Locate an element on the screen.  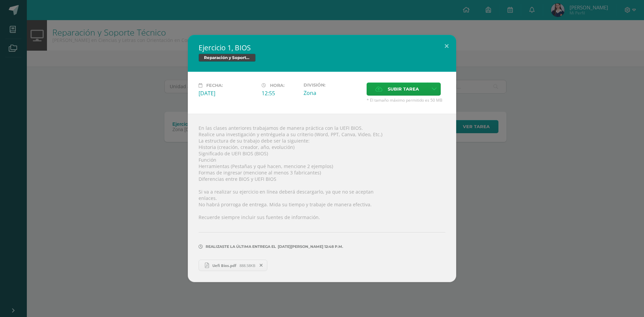
span: Hora: is located at coordinates (277, 85).